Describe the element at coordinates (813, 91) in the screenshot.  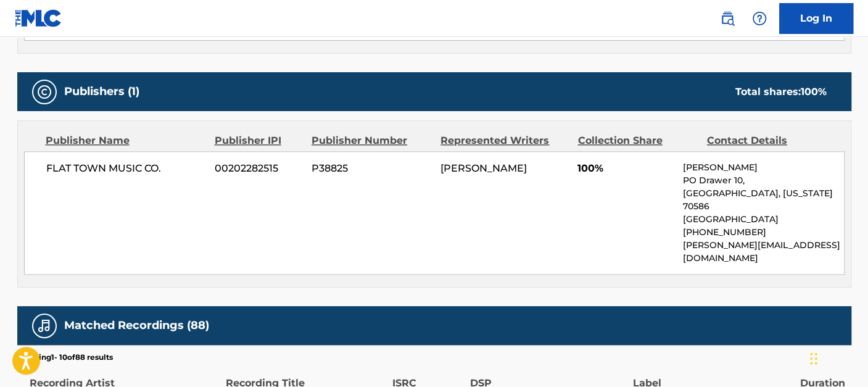
I see `span: 100 %` at that location.